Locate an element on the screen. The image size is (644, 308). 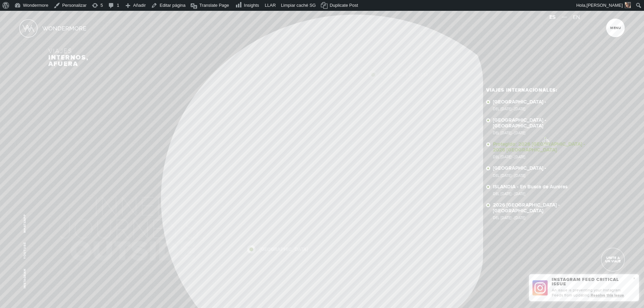
h3: Instagram Feed Critical Issue is located at coordinates (591, 282).